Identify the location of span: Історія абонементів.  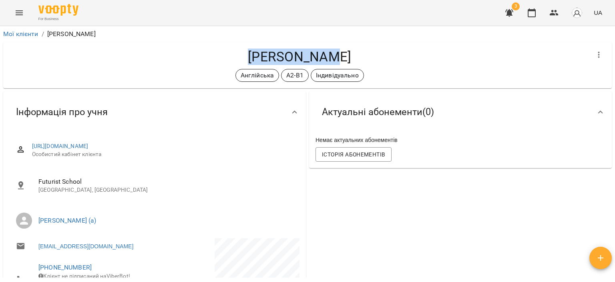
(354, 154).